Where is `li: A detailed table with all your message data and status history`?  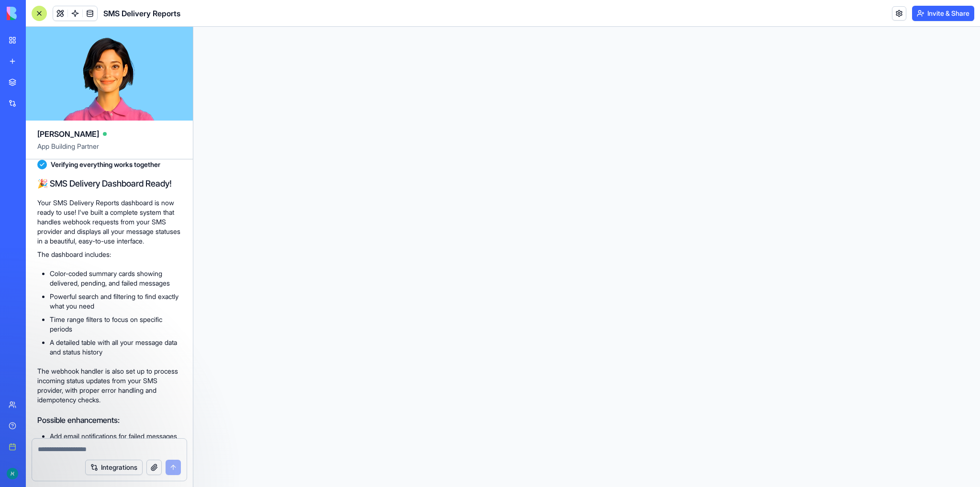
li: A detailed table with all your message data and status history is located at coordinates (115, 347).